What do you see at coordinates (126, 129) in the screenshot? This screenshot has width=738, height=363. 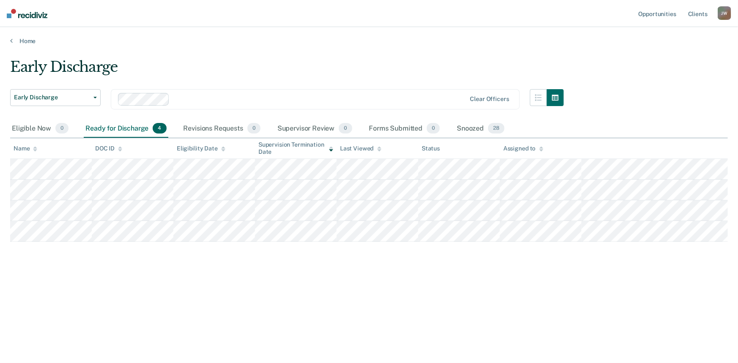 I see `div: Ready for Discharge4` at bounding box center [126, 129].